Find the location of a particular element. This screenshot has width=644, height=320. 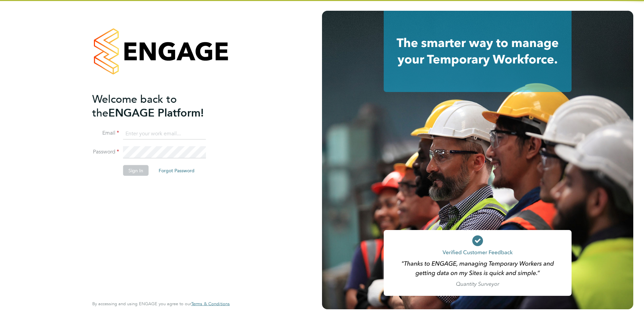

button: Sign In is located at coordinates (136, 171).